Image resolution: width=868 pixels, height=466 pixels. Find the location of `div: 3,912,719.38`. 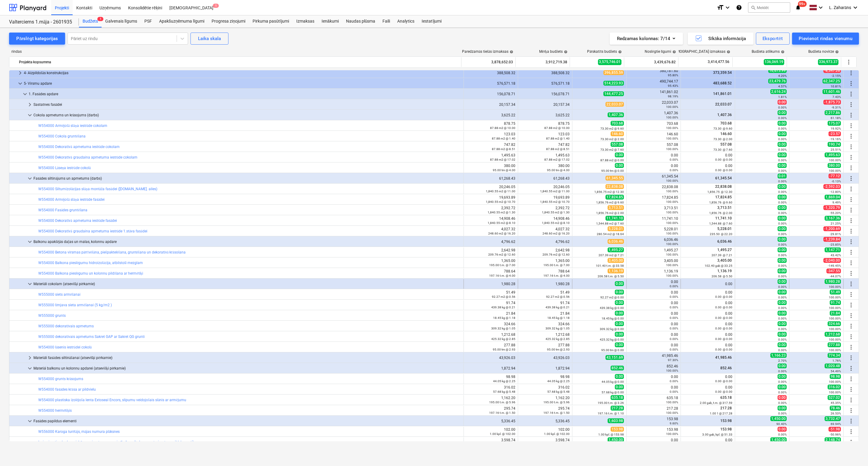

div: 3,912,719.38 is located at coordinates (543, 62).